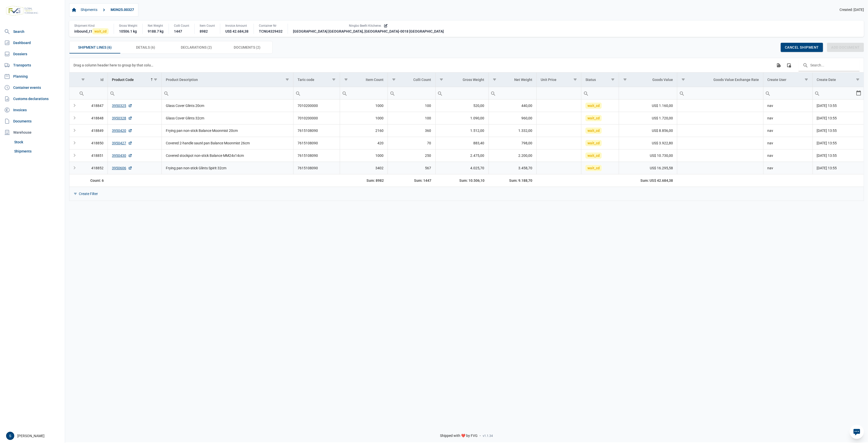 The width and height of the screenshot is (868, 443). What do you see at coordinates (513, 168) in the screenshot?
I see `td: 3.458,70` at bounding box center [513, 168].